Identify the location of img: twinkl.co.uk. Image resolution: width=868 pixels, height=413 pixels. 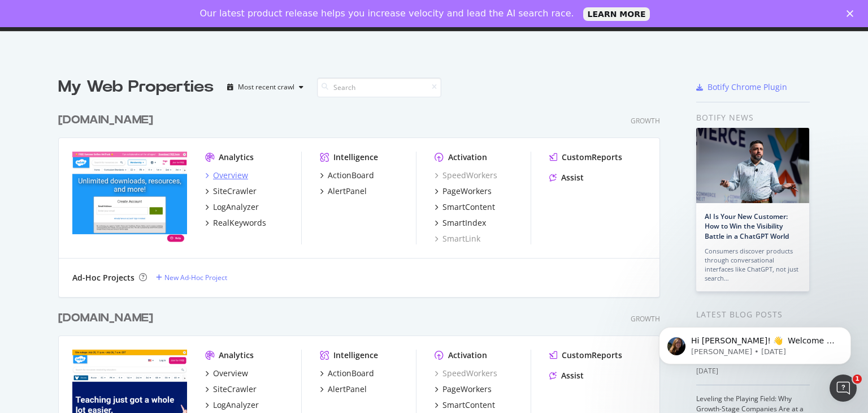
(130, 197).